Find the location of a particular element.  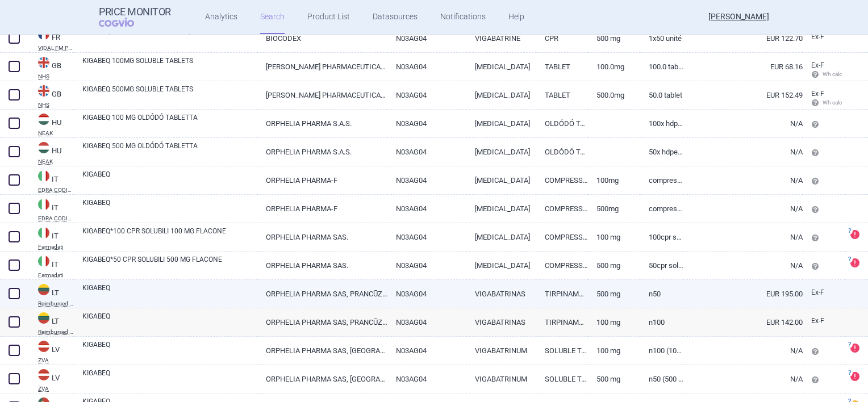

a: VIGABATRINUM is located at coordinates (501, 351).